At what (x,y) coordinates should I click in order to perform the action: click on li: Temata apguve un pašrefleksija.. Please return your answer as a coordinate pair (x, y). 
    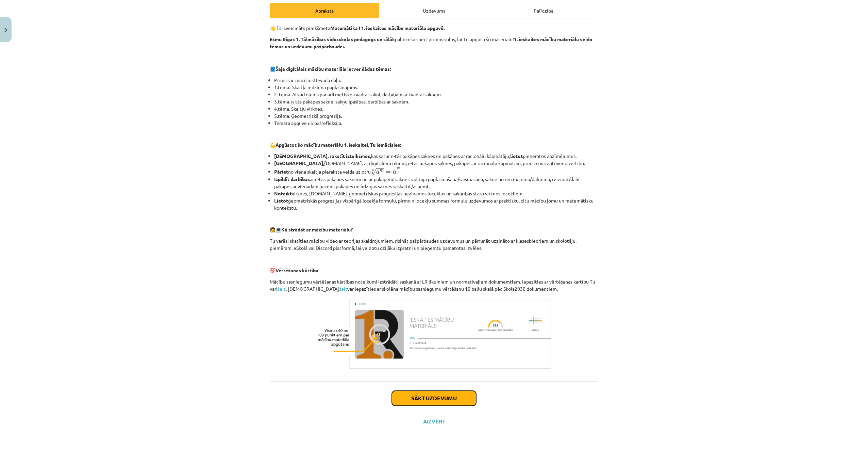
    Looking at the image, I should click on (436, 123).